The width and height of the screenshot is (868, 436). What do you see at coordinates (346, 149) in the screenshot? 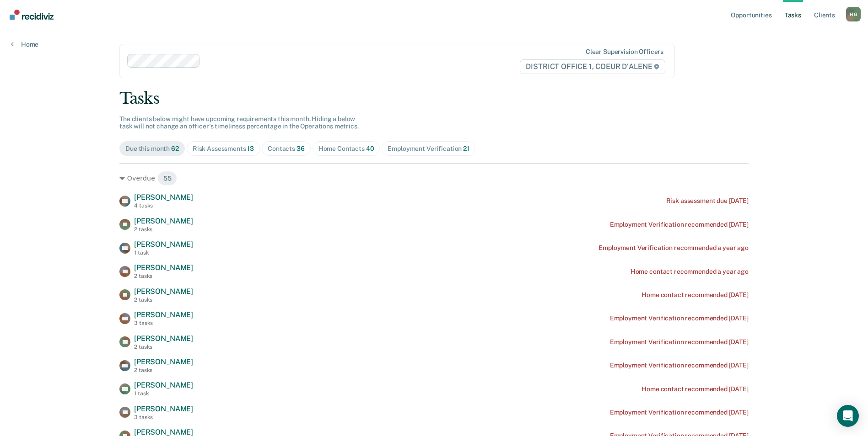
I see `div: Home Contacts` at bounding box center [346, 149].